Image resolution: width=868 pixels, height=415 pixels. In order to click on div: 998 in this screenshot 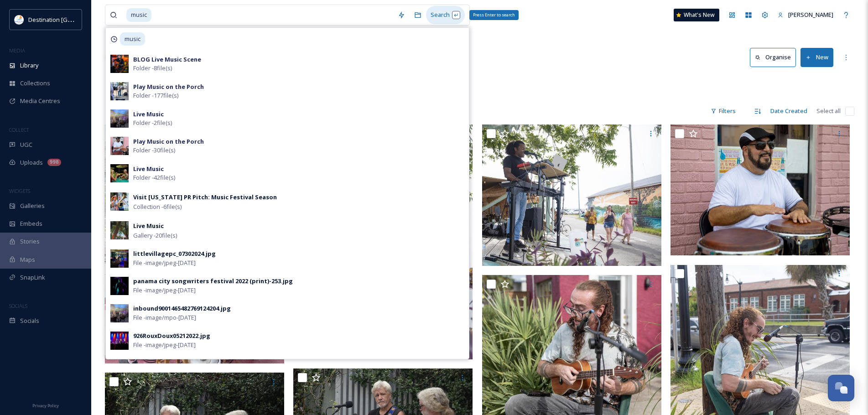, I will do `click(54, 162)`.